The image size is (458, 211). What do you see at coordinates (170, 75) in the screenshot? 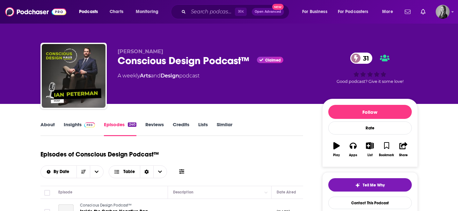
I see `a: Design` at bounding box center [170, 75].